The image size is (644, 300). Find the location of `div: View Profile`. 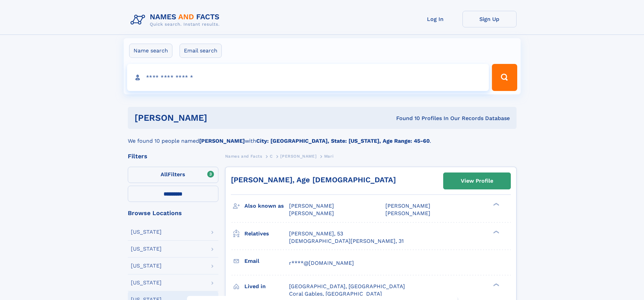

div: View Profile is located at coordinates (477, 181).